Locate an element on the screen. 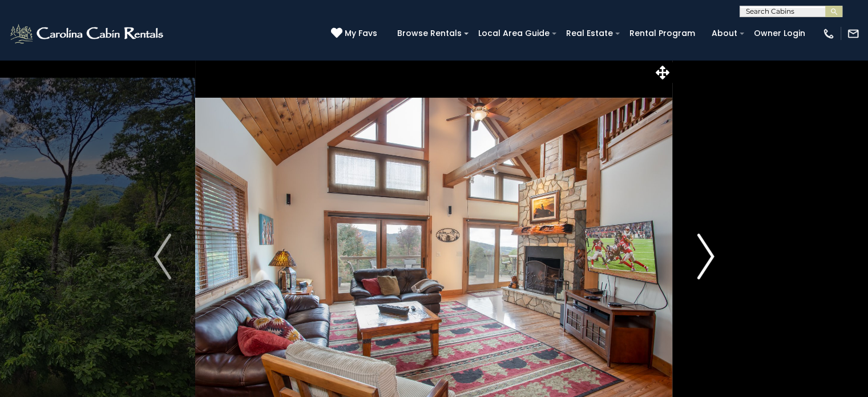 Image resolution: width=868 pixels, height=397 pixels. span: My Favs is located at coordinates (361, 33).